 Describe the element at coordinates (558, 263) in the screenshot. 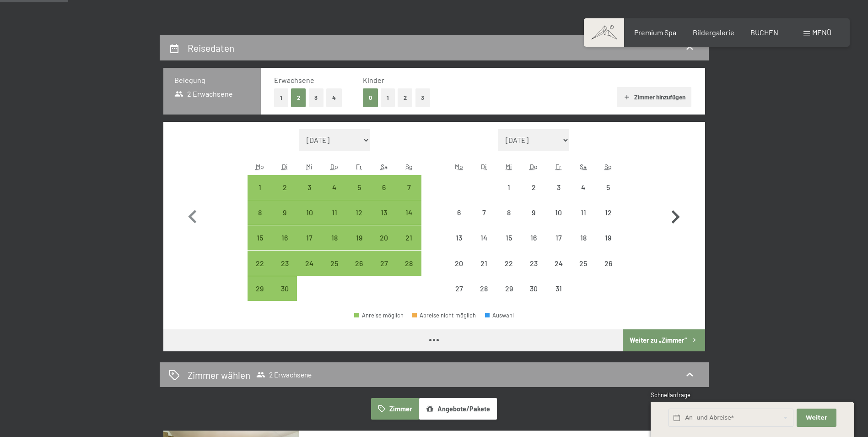

I see `div: Fri Oct 24 2025` at that location.